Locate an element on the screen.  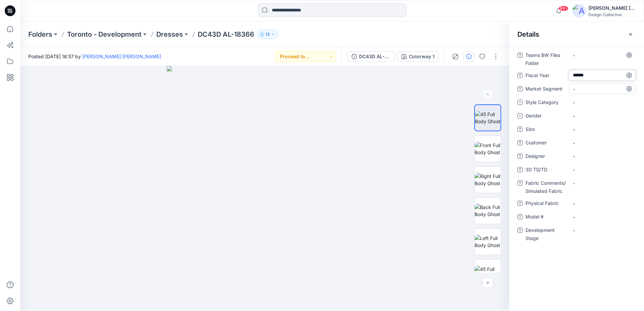
button: Details is located at coordinates (469, 57).